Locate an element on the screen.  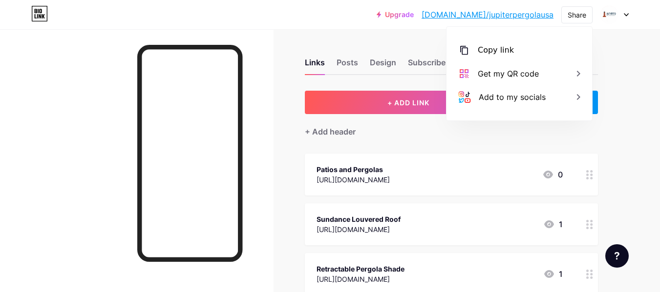
div: Add to my socials is located at coordinates (512, 97).